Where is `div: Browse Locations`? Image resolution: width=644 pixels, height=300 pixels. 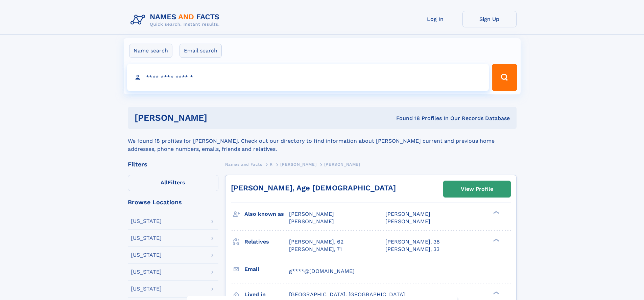 div: Browse Locations is located at coordinates (173, 202).